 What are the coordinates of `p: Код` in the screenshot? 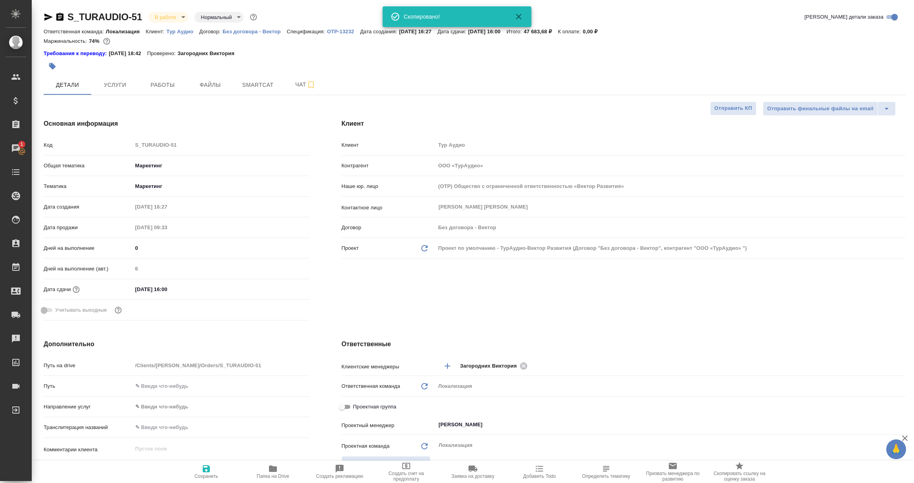 It's located at (88, 145).